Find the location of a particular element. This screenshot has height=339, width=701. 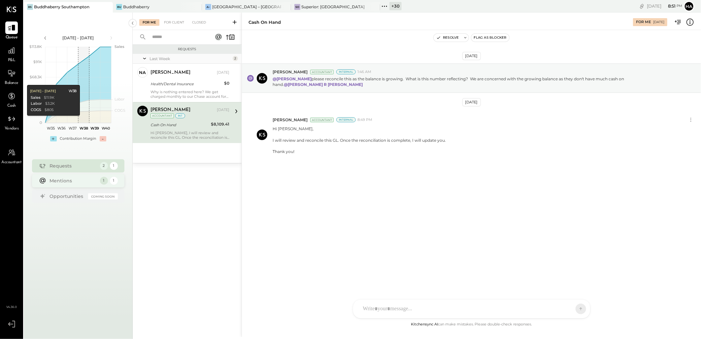

text: W40 is located at coordinates (105, 128).